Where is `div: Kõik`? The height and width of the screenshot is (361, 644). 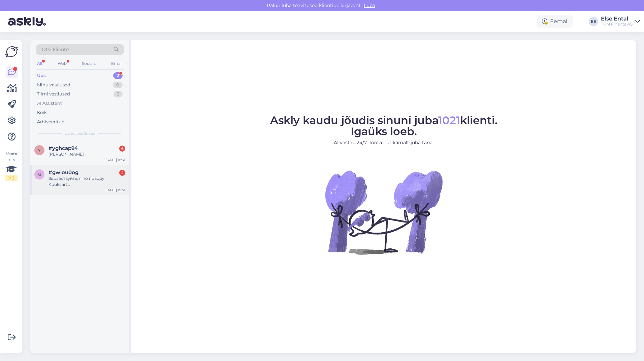
div: Kõik is located at coordinates (42, 113).